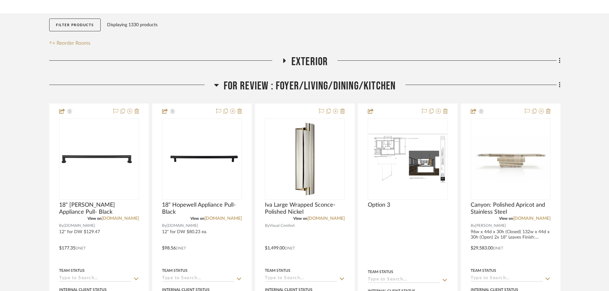  I want to click on span: Reorder Rooms, so click(73, 43).